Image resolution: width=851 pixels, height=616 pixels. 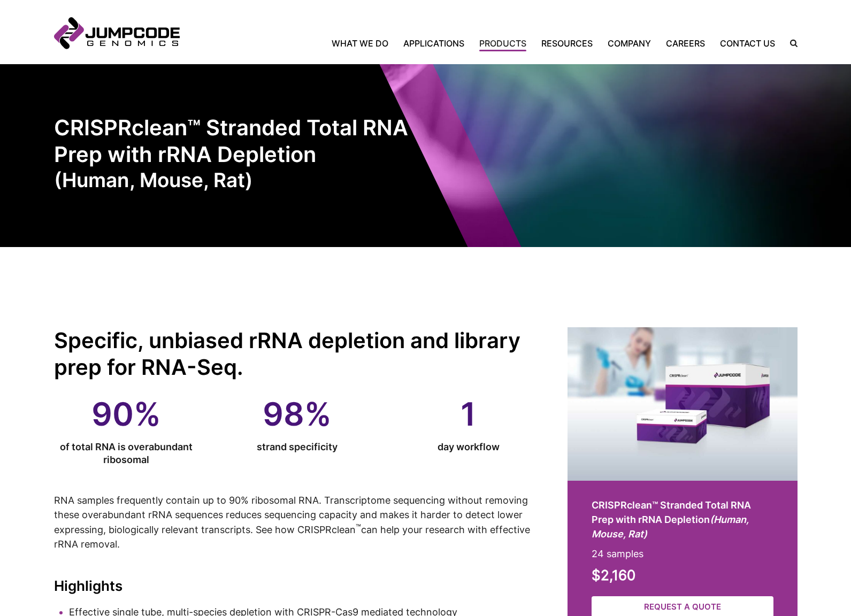 What do you see at coordinates (358, 527) in the screenshot?
I see `sup: ™` at bounding box center [358, 527].